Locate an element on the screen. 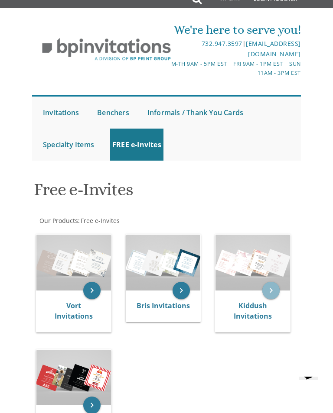  a: Upsherin Invitations is located at coordinates (74, 378).